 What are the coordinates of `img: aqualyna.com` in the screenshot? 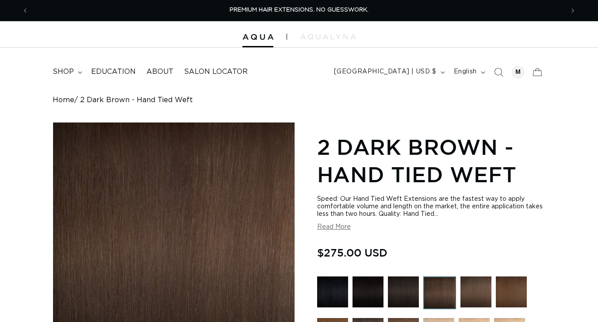 It's located at (328, 37).